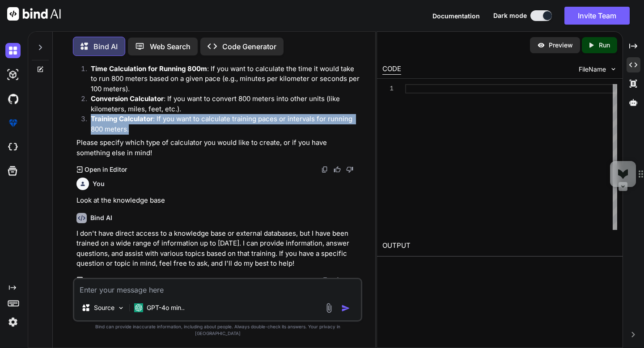 Image resolution: width=644 pixels, height=348 pixels. Describe the element at coordinates (218, 249) in the screenshot. I see `p: I don't have direct access to a knowledge base or external databases, but I have been trained on ...` at that location.